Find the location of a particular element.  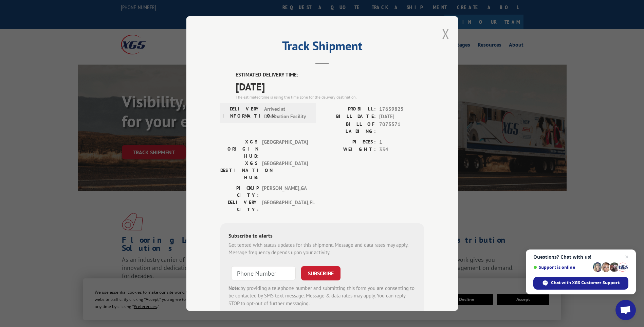

div: Get texted with status updates for this shipment. Message and data rates may apply. Message frequ... is located at coordinates (322, 249).